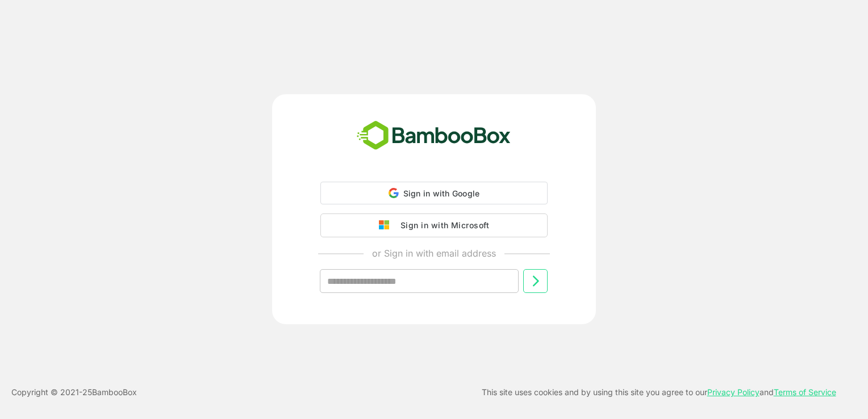  Describe the element at coordinates (434, 253) in the screenshot. I see `p: or Sign in with email address` at that location.